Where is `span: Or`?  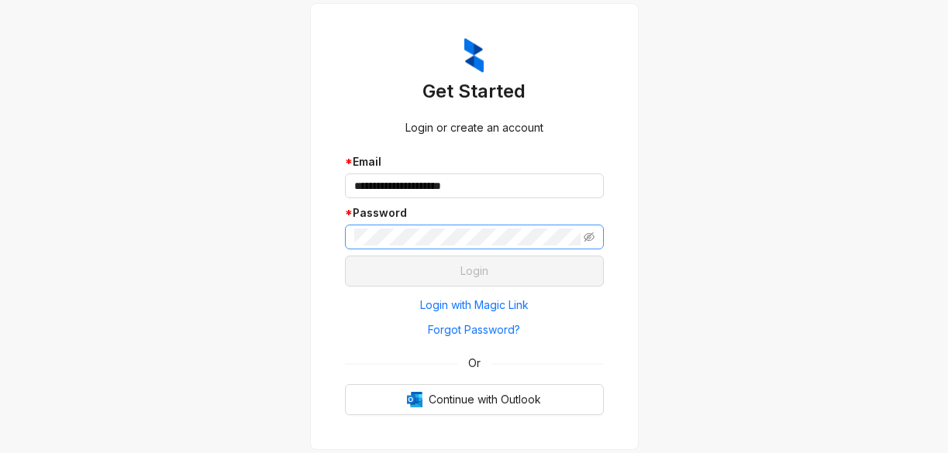
span: Or is located at coordinates (474, 363).